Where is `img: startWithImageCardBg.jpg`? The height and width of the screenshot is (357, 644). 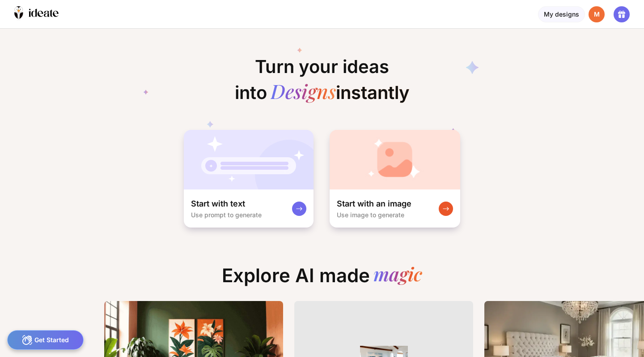
img: startWithImageCardBg.jpg is located at coordinates (395, 160).